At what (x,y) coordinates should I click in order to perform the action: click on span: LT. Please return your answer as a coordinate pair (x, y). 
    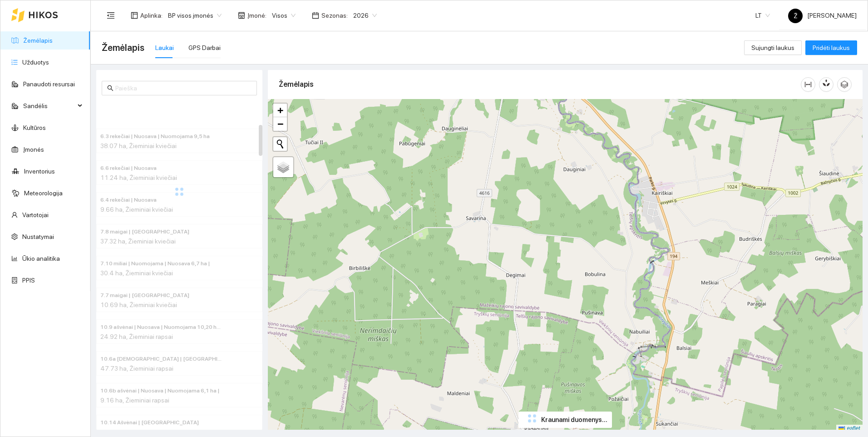
    Looking at the image, I should click on (763, 16).